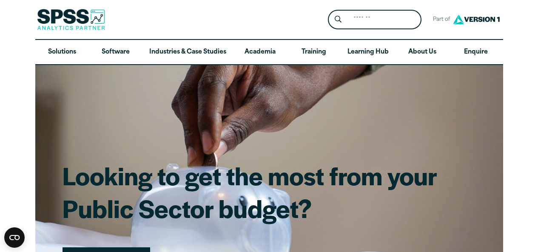  Describe the element at coordinates (188, 52) in the screenshot. I see `a: Industries & Case Studies` at that location.